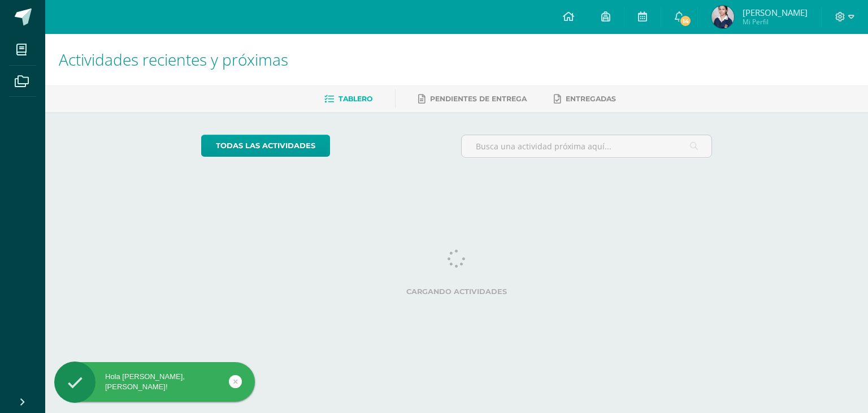  Describe the element at coordinates (472, 99) in the screenshot. I see `a: Pendientes de entrega` at that location.